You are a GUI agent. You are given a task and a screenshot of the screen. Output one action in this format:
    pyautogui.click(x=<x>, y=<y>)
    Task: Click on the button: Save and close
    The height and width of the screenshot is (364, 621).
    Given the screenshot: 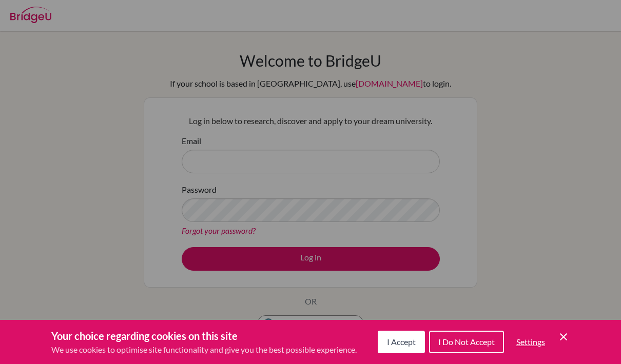 What is the action you would take?
    pyautogui.click(x=563, y=337)
    